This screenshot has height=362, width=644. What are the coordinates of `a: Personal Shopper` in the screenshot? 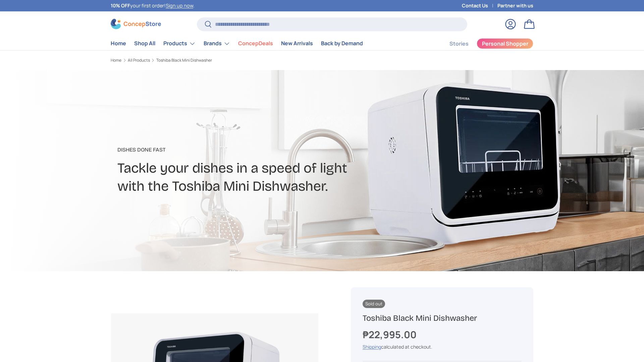 It's located at (505, 43).